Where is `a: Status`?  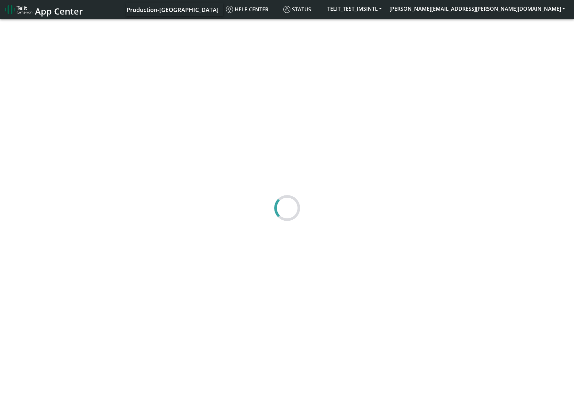
a: Status is located at coordinates (302, 9).